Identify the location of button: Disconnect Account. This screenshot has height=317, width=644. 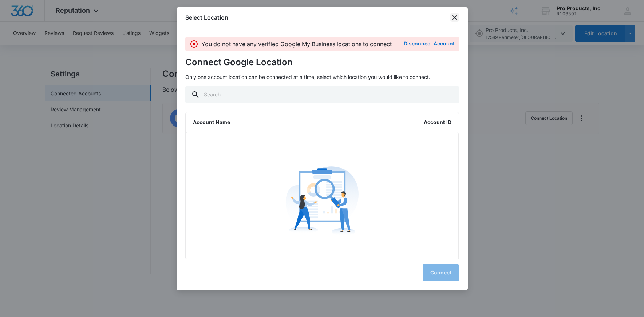
(429, 43).